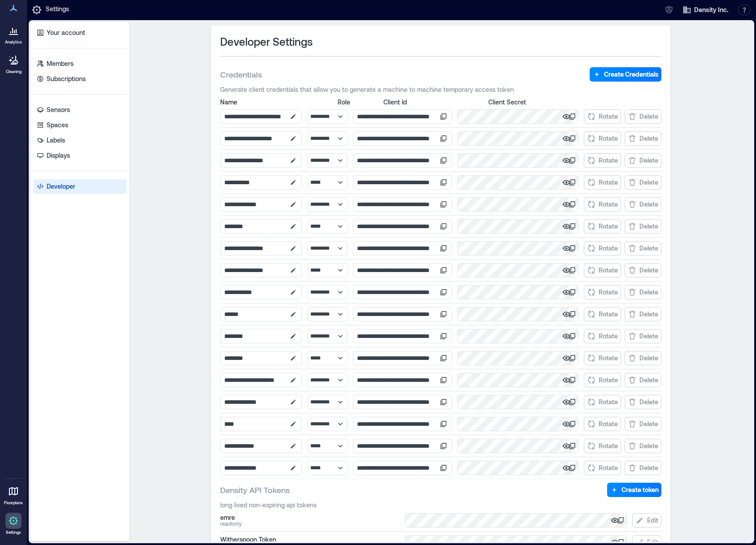  What do you see at coordinates (634, 490) in the screenshot?
I see `button: Create token` at bounding box center [634, 490].